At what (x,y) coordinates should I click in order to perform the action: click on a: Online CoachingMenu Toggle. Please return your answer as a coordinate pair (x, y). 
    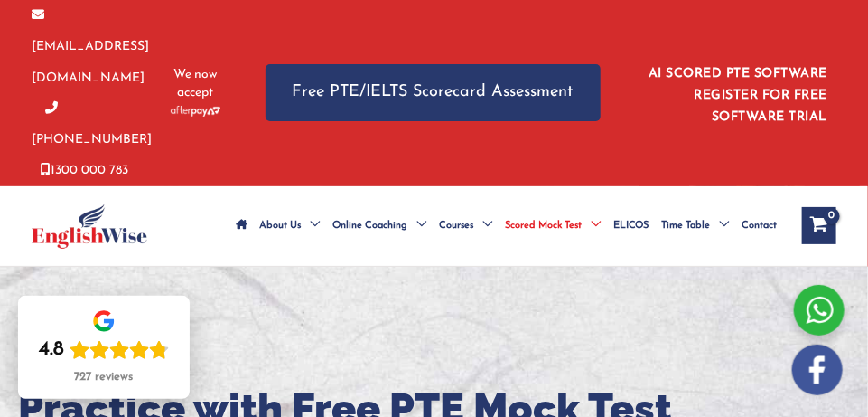
    Looking at the image, I should click on (380, 226).